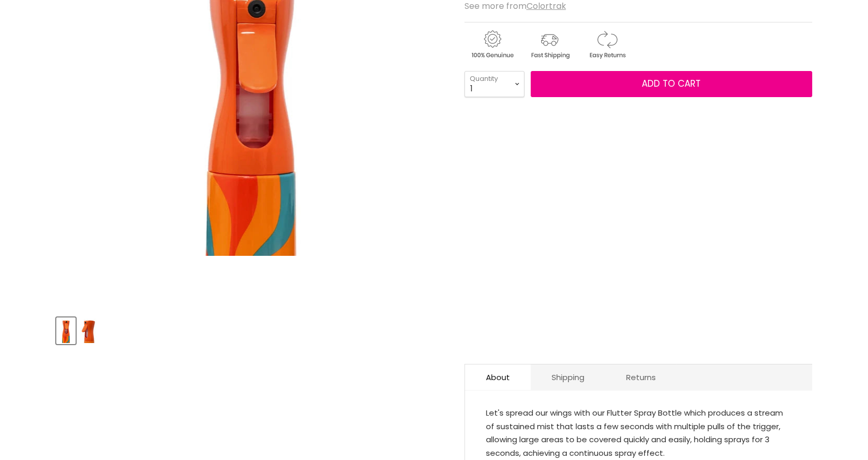 The height and width of the screenshot is (460, 868). Describe the element at coordinates (671, 84) in the screenshot. I see `span: Add to cart` at that location.